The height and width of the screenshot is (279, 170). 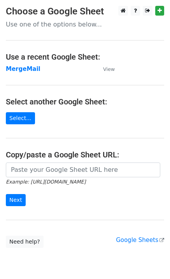 I want to click on a: View, so click(x=105, y=69).